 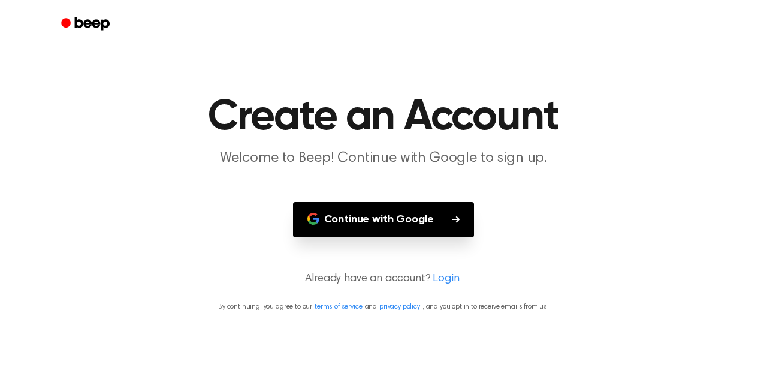 What do you see at coordinates (384, 219) in the screenshot?
I see `button: Continue with Google` at bounding box center [384, 219].